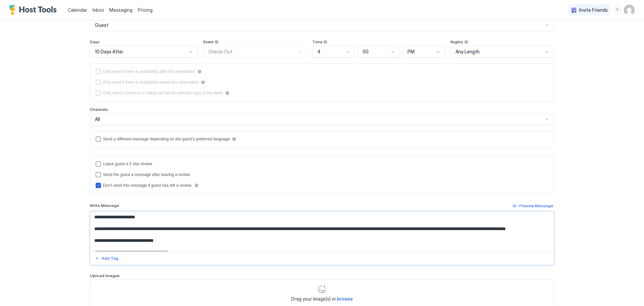  I want to click on span: 00, so click(366, 52).